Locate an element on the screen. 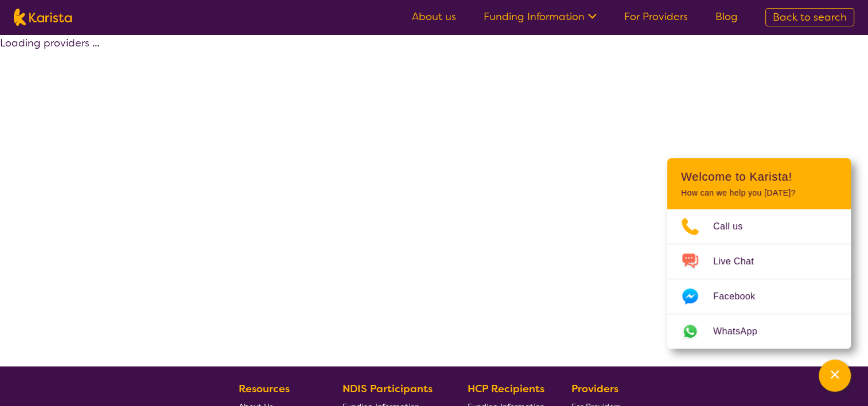  span: Facebook is located at coordinates (740, 296).